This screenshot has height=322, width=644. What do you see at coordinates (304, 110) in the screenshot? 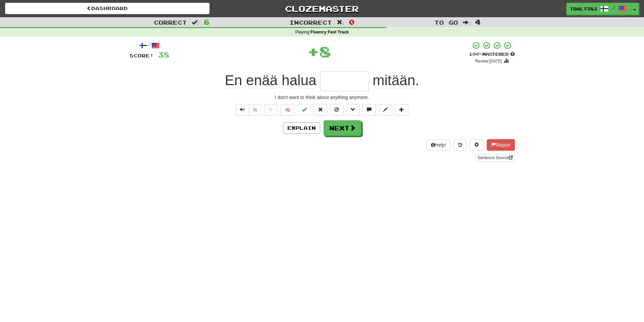
I see `button: Set this sentence to 100% Mastered (alt+m)` at bounding box center [304, 110].